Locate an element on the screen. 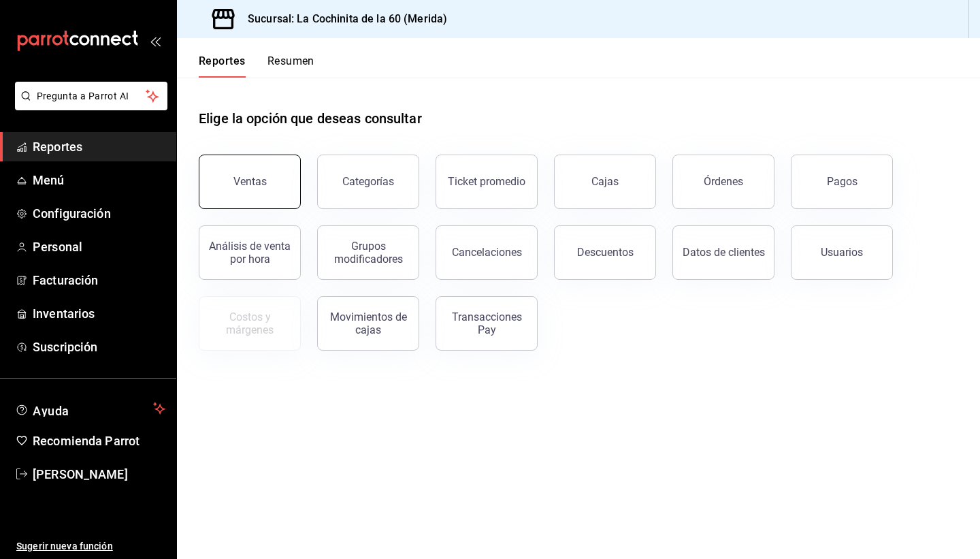  span: Pregunta a Parrot AI is located at coordinates (91, 96).